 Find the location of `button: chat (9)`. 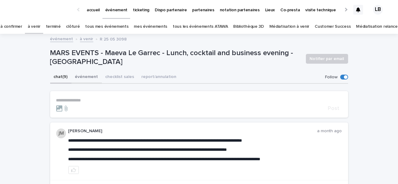

button: chat (9) is located at coordinates (61, 77).